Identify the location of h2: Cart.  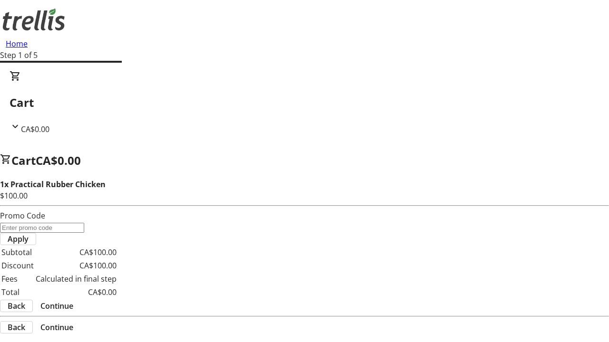
(304, 103).